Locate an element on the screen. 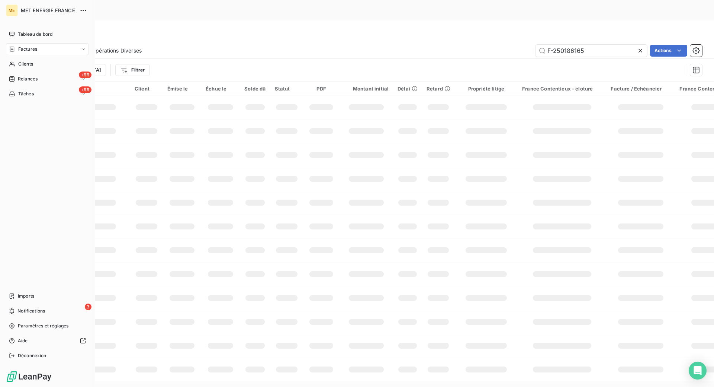  div: Client is located at coordinates (147, 89).